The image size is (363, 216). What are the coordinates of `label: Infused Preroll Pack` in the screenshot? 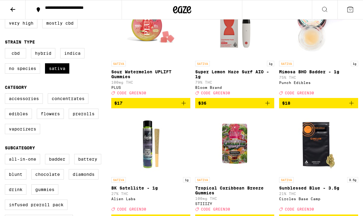 It's located at (36, 205).